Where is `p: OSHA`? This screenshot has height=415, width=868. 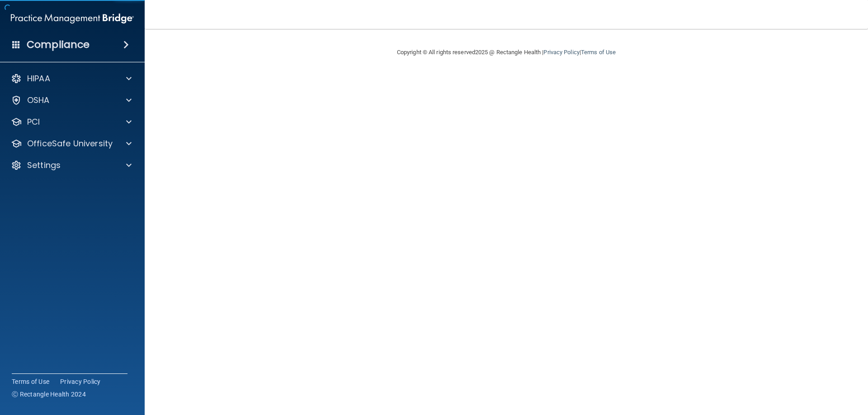
p: OSHA is located at coordinates (38, 100).